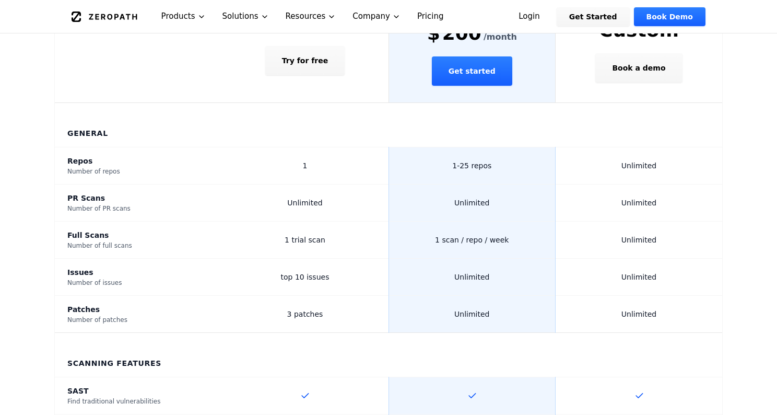 This screenshot has height=415, width=777. Describe the element at coordinates (305, 277) in the screenshot. I see `span: top 10 issues` at that location.